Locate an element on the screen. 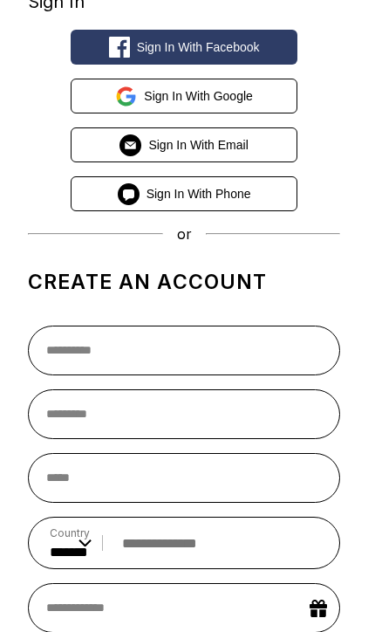  span: Sign in with Email is located at coordinates (198, 145).